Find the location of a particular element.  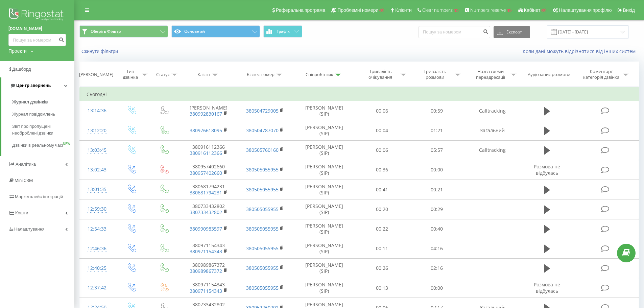

div: Назва схеми переадресації is located at coordinates (490, 74).